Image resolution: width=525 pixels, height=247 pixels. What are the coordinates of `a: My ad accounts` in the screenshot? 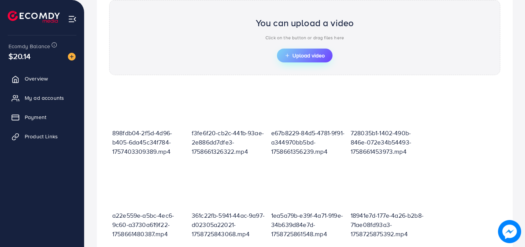 It's located at (42, 98).